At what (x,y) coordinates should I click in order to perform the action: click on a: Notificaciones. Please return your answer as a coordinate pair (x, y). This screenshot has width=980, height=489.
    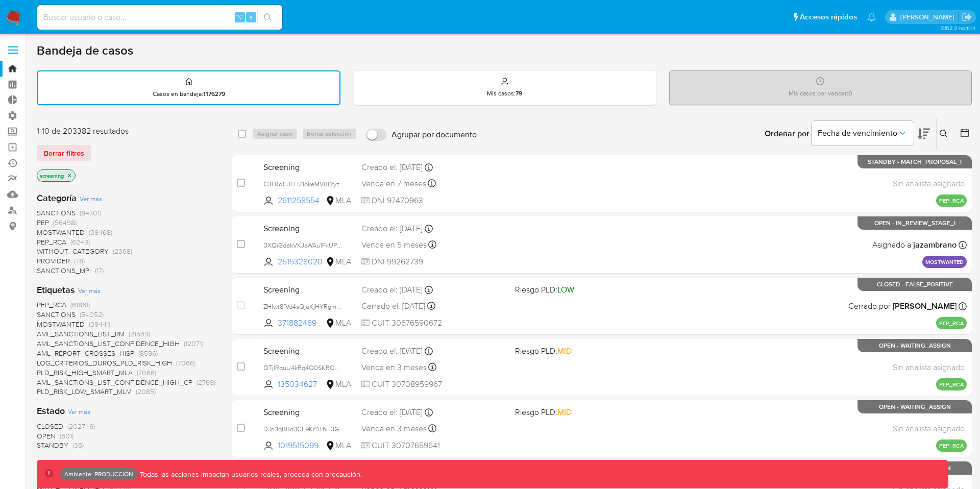
    Looking at the image, I should click on (871, 17).